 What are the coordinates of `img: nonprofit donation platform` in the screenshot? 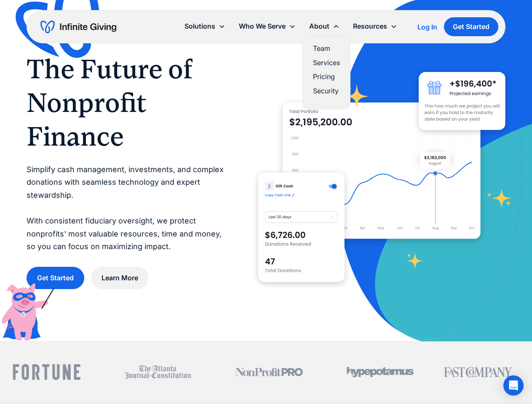 It's located at (382, 171).